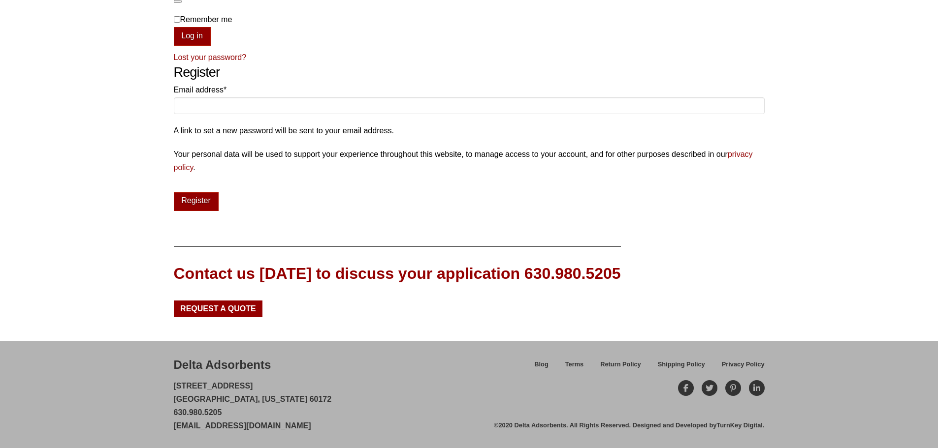 The width and height of the screenshot is (938, 448). Describe the element at coordinates (574, 368) in the screenshot. I see `a: Terms` at that location.